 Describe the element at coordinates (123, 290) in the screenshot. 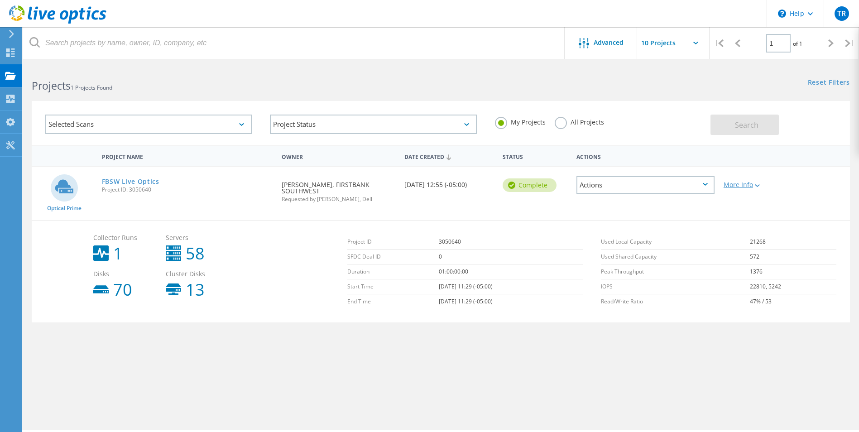

I see `b: 70` at that location.